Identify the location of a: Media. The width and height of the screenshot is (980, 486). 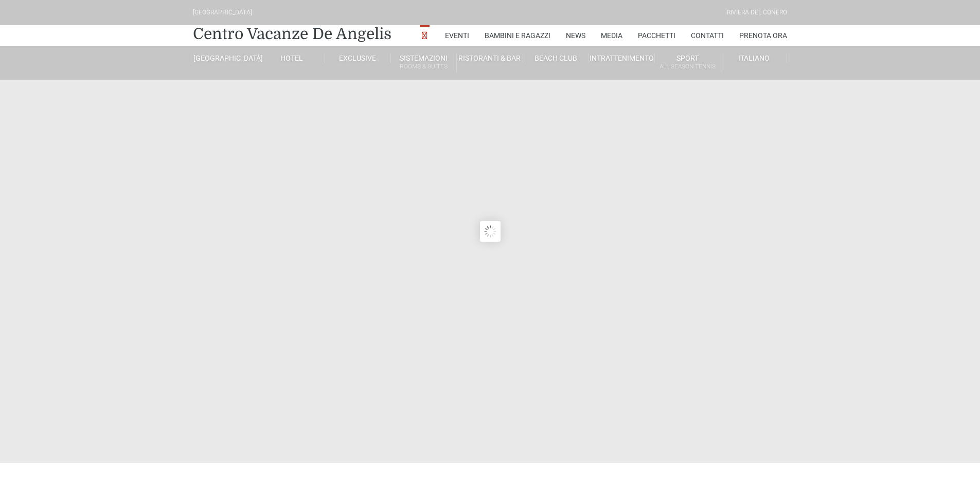
(612, 35).